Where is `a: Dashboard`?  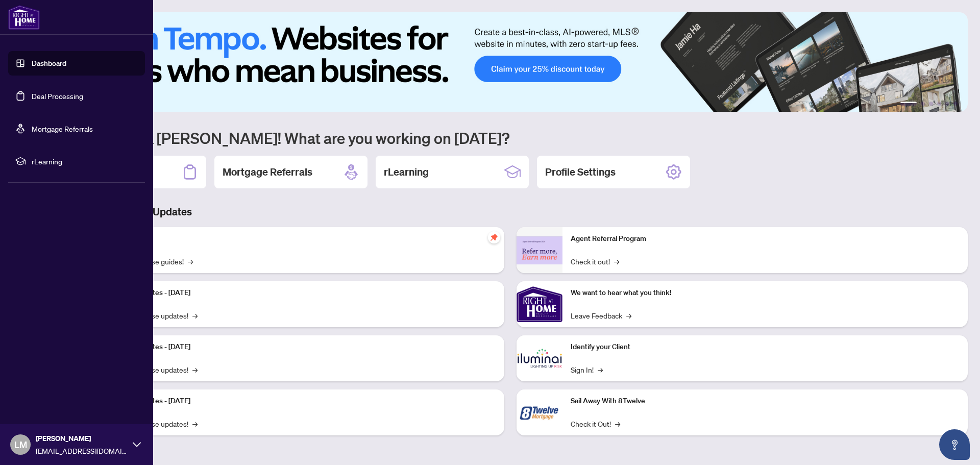
a: Dashboard is located at coordinates (49, 63).